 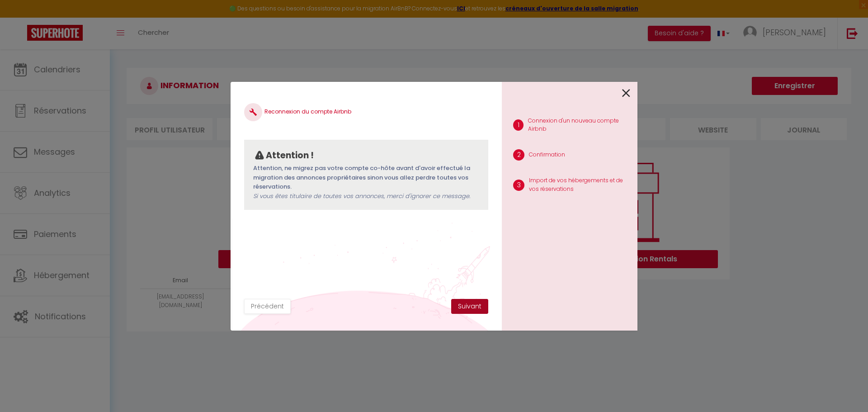 What do you see at coordinates (579, 125) in the screenshot?
I see `p: Connexion d'un nouveau compte Airbnb` at bounding box center [579, 125].